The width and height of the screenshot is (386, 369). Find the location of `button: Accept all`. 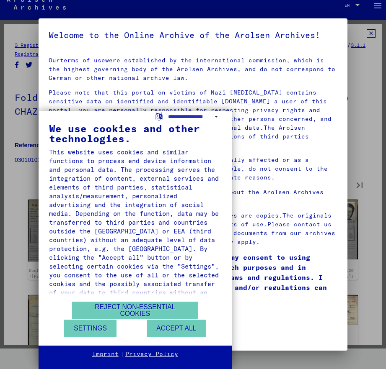

button: Accept all is located at coordinates (176, 328).